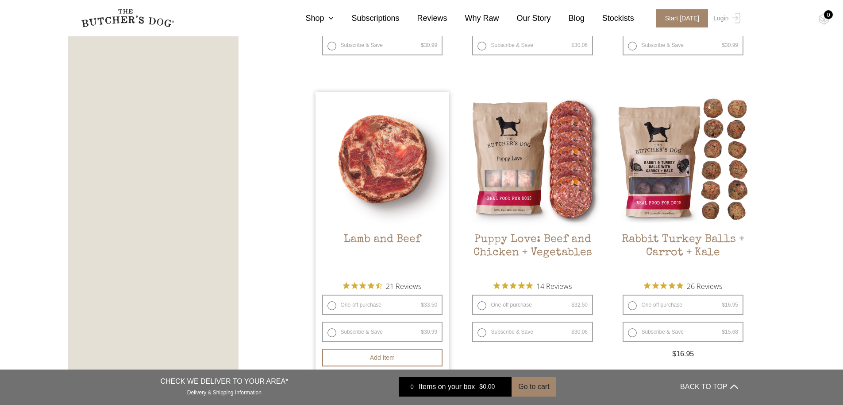 The width and height of the screenshot is (843, 405). Describe the element at coordinates (610, 18) in the screenshot. I see `a: Stockists` at that location.